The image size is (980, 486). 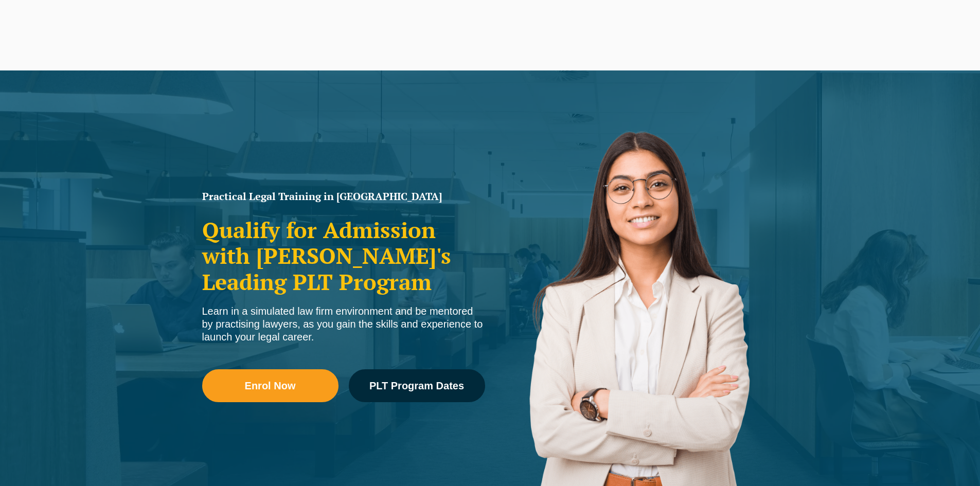 I want to click on span: Enrol Now, so click(x=270, y=386).